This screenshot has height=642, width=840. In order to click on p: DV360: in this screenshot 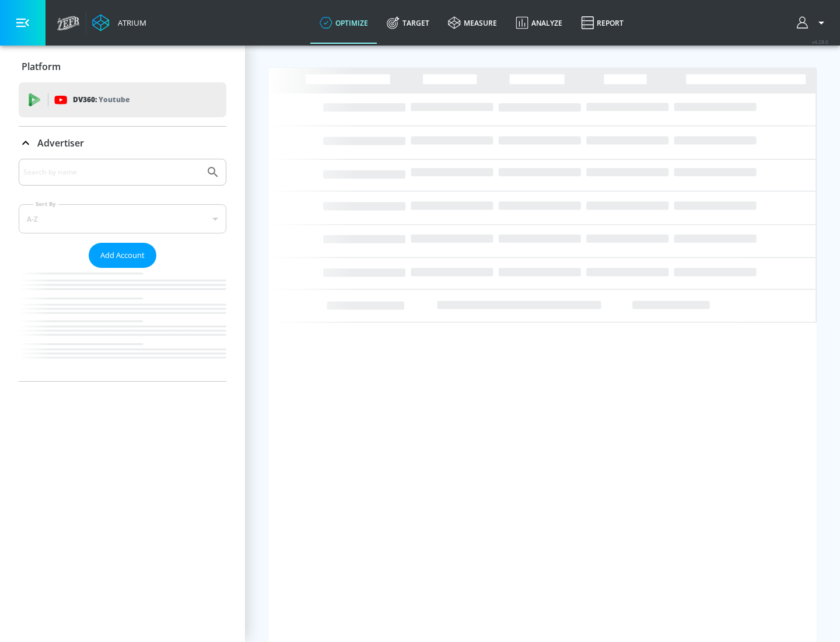, I will do `click(101, 100)`.